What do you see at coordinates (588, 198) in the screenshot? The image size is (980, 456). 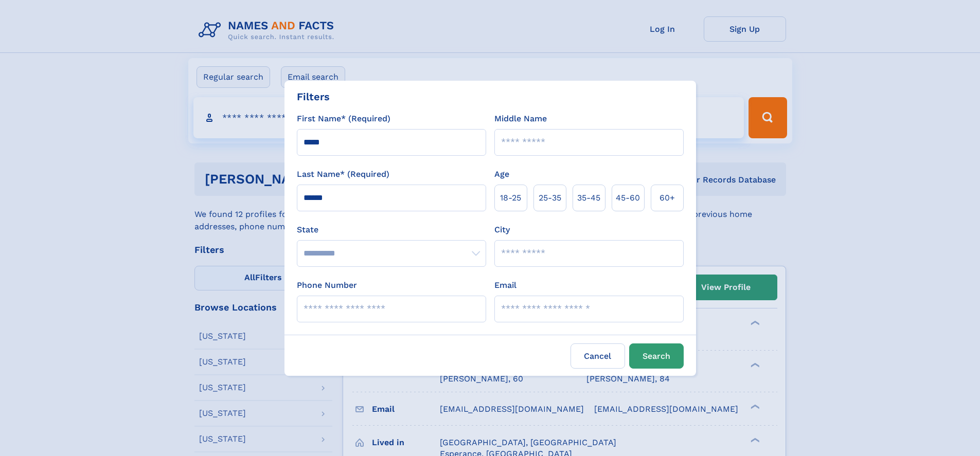 I see `span: 35‑45` at bounding box center [588, 198].